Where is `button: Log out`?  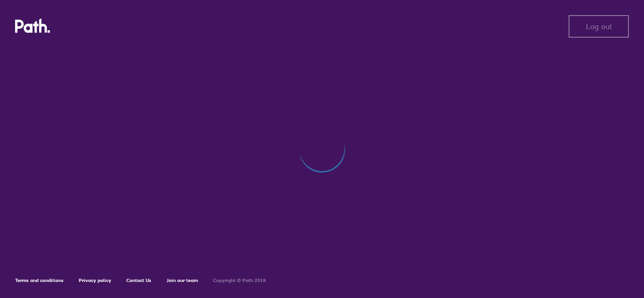
button: Log out is located at coordinates (599, 26).